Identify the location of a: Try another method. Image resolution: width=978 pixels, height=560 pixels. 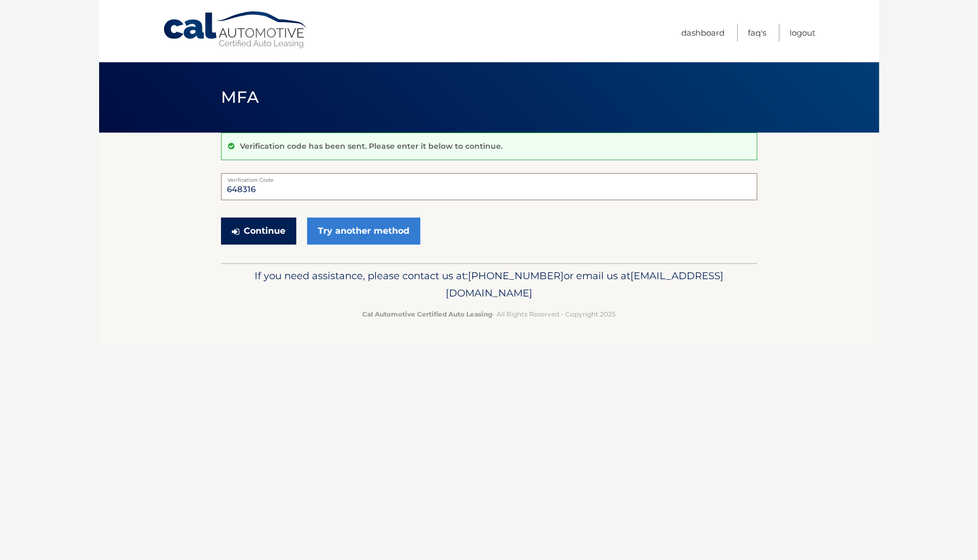
(363, 231).